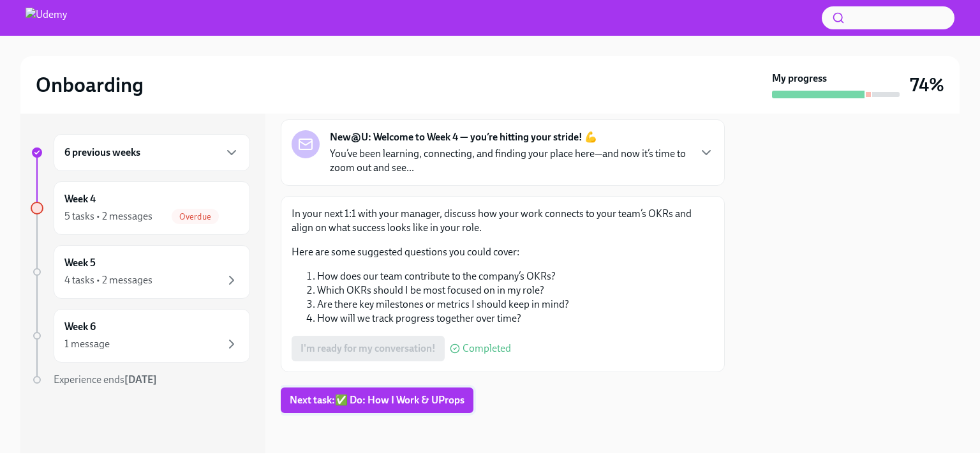 The height and width of the screenshot is (466, 980). I want to click on a: Week 54 tasks • 2 messages, so click(140, 272).